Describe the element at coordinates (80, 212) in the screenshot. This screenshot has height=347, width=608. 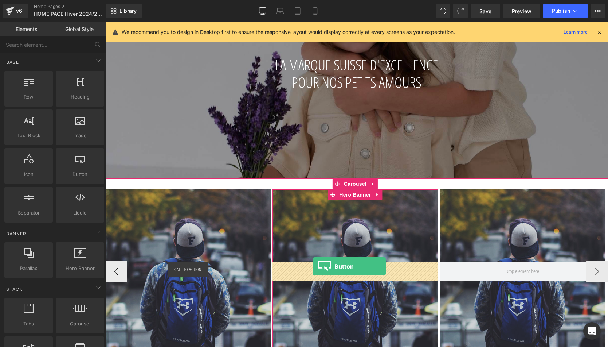
I see `span: Liquid` at that location.